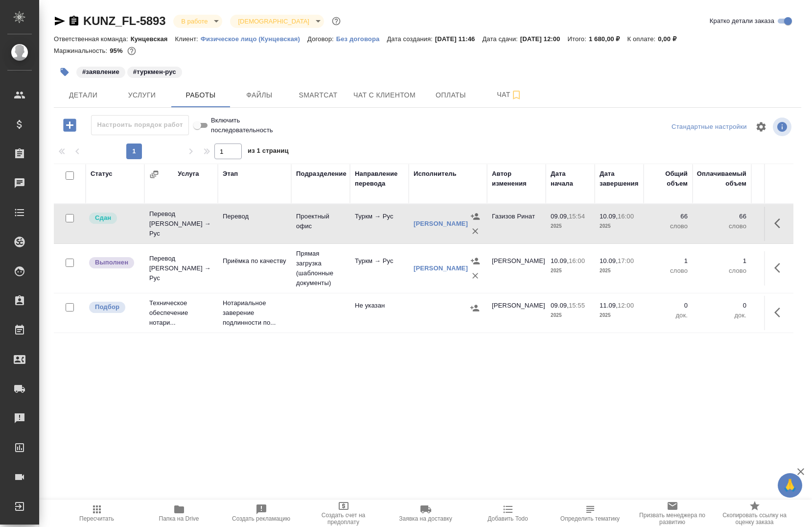 This screenshot has height=527, width=812. Describe the element at coordinates (188, 39) in the screenshot. I see `p: Клиент:` at that location.